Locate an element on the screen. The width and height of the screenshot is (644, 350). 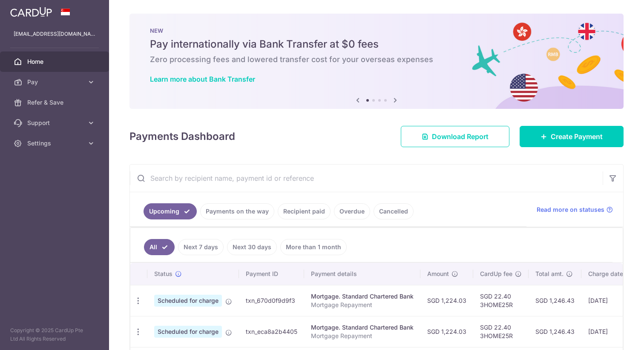
span: Amount is located at coordinates (438, 274).